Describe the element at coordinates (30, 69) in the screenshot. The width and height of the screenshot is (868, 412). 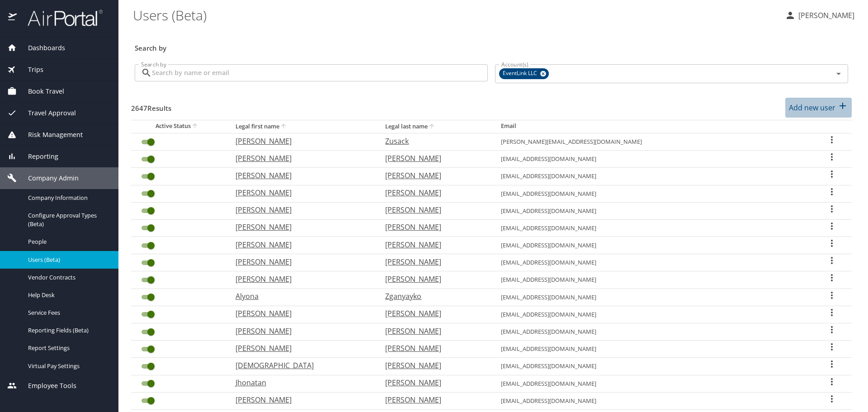
I see `span: Trips` at that location.